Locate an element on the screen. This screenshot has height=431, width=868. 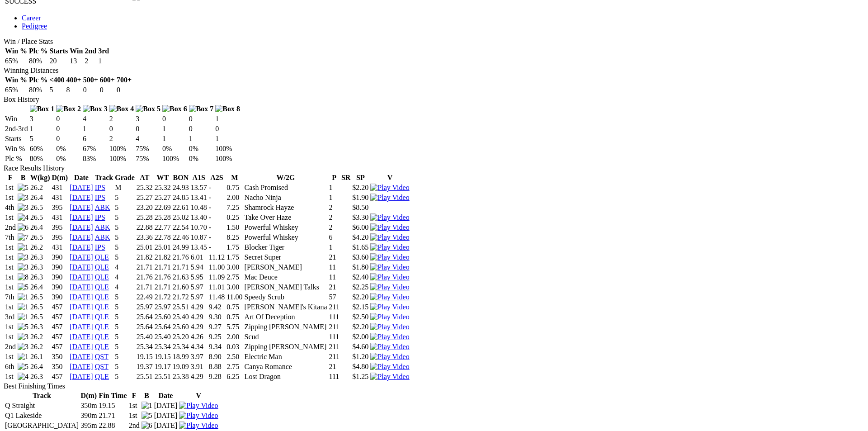
th: F is located at coordinates (10, 178).